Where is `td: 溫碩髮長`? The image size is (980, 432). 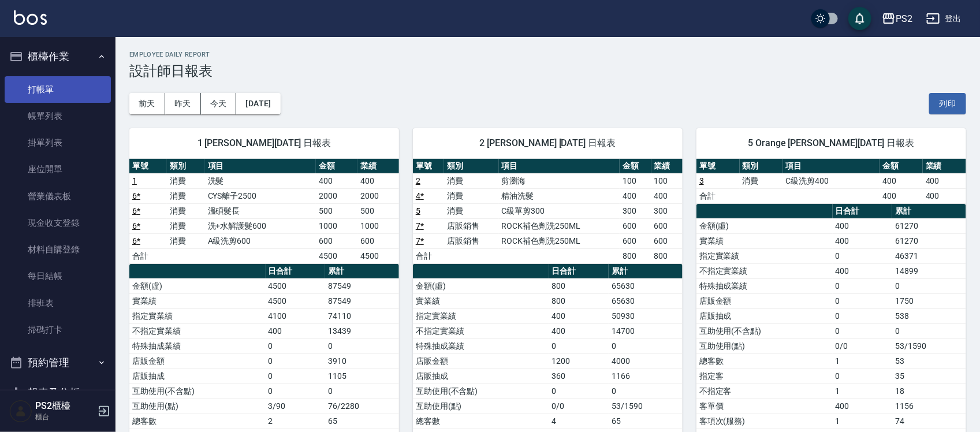
td: 溫碩髮長 is located at coordinates (260, 211).